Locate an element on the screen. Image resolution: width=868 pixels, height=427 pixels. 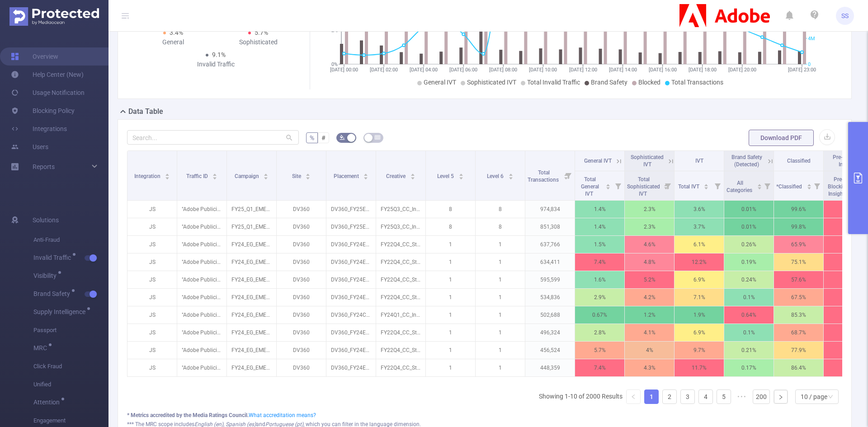
p: 0.19% is located at coordinates (748, 261).